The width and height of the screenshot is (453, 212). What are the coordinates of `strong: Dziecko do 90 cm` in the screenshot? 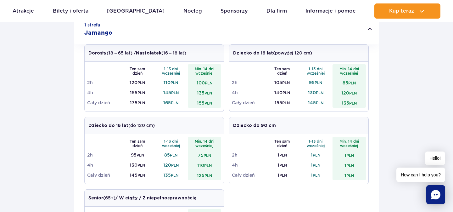 It's located at (254, 125).